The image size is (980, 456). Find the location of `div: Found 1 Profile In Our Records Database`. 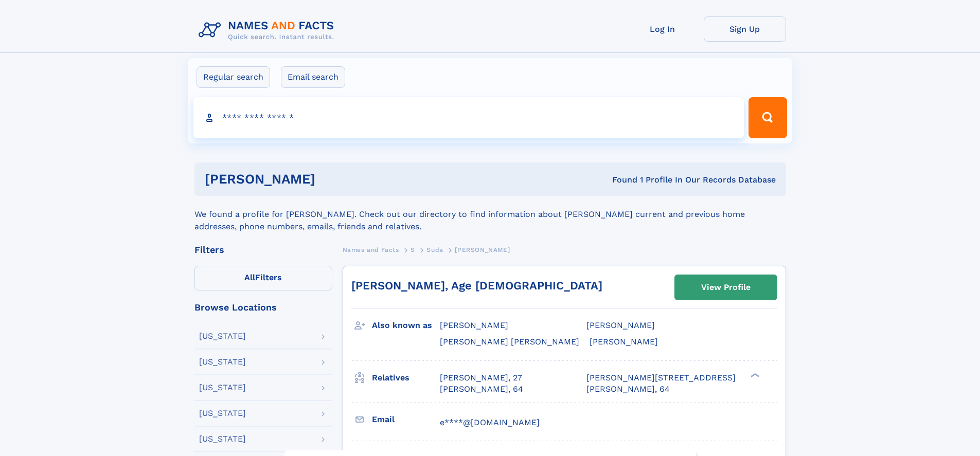

div: Found 1 Profile In Our Records Database is located at coordinates (619, 180).